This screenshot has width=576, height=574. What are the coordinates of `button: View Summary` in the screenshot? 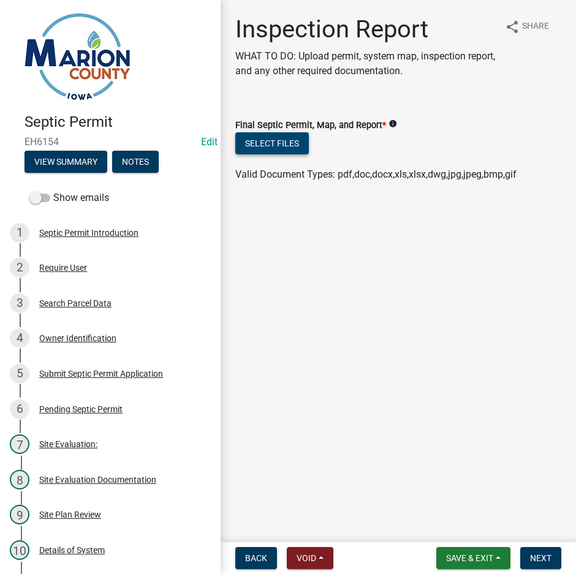 It's located at (66, 162).